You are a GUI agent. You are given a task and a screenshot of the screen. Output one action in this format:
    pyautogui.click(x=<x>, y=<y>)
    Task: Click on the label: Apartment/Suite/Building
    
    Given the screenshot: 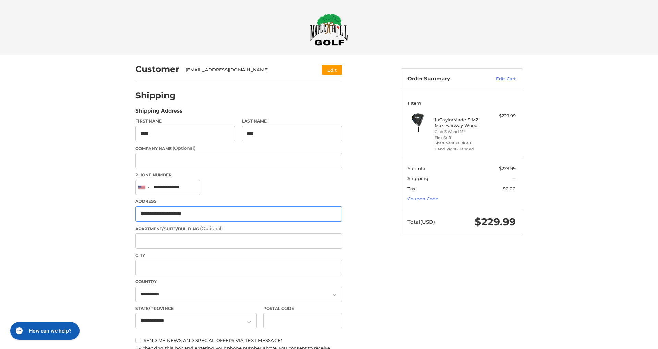 What is the action you would take?
    pyautogui.click(x=239, y=228)
    